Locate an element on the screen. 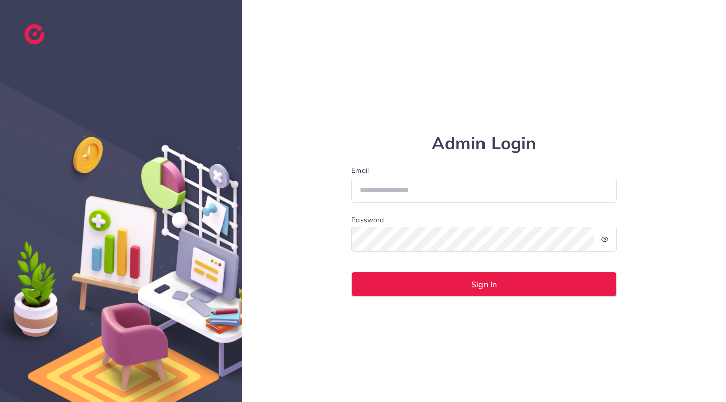 This screenshot has width=726, height=402. span: Sign In is located at coordinates (484, 285).